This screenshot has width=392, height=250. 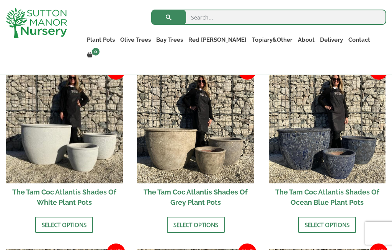 I want to click on img: The Tam Coc Atlantis Shades Of Ocean Blue Plant Pots, so click(x=327, y=125).